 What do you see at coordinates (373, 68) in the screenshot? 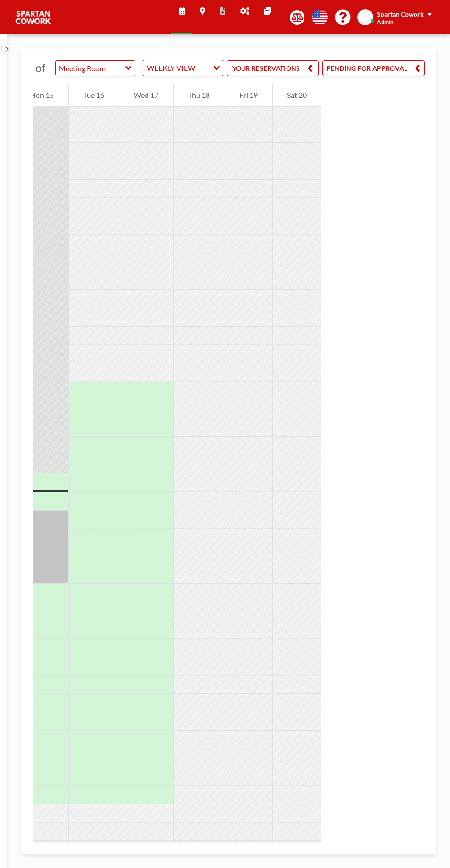
I see `button: PENDING FOR APPROVAL` at bounding box center [373, 68].